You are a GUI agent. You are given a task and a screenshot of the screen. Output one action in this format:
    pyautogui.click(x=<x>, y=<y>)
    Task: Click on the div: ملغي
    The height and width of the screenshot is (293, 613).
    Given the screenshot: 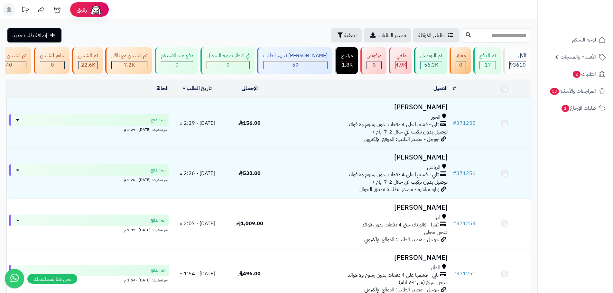 What is the action you would take?
    pyautogui.click(x=401, y=56)
    